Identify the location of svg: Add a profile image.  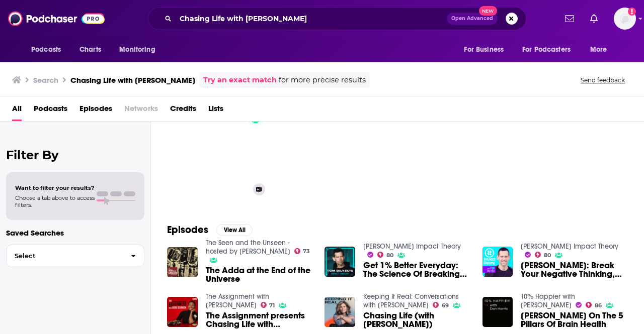
(632, 11).